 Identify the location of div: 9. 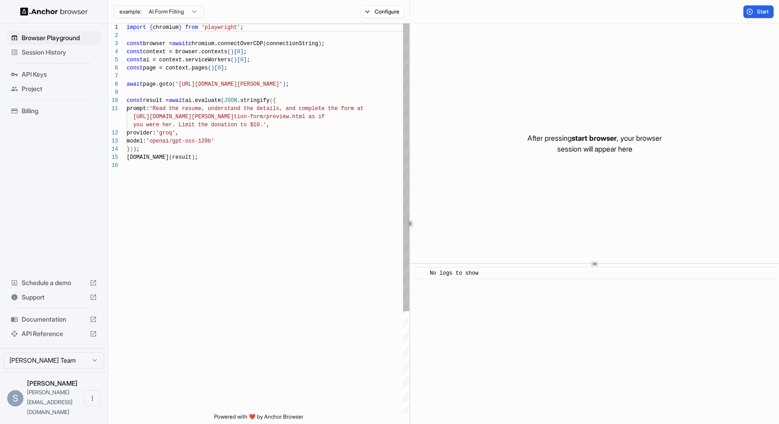
(113, 92).